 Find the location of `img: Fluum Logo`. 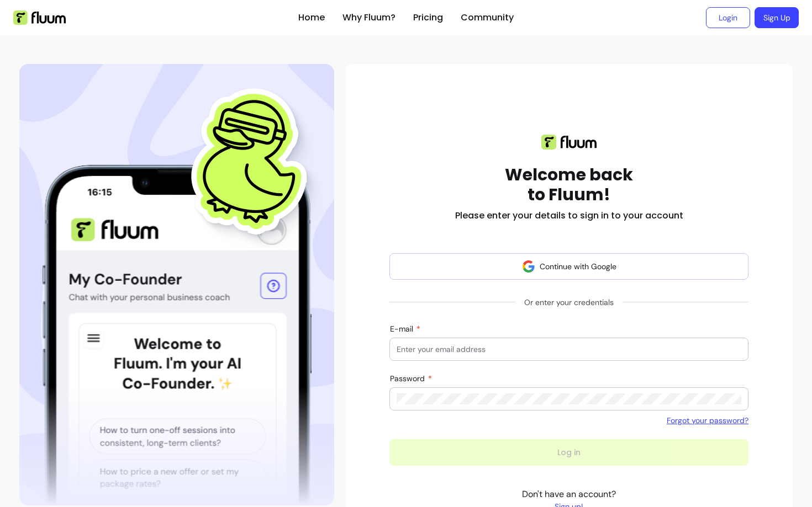

img: Fluum Logo is located at coordinates (39, 17).